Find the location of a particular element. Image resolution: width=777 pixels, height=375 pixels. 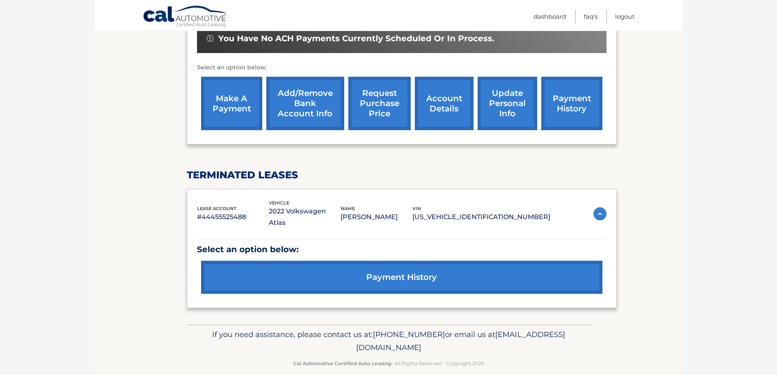

a: update personal info is located at coordinates (507, 103).